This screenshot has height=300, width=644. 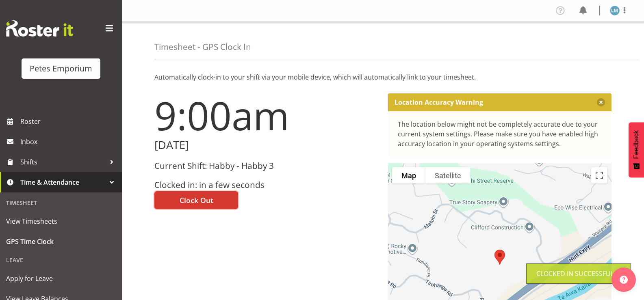 What do you see at coordinates (39, 28) in the screenshot?
I see `img: Rosterit website logo` at bounding box center [39, 28].